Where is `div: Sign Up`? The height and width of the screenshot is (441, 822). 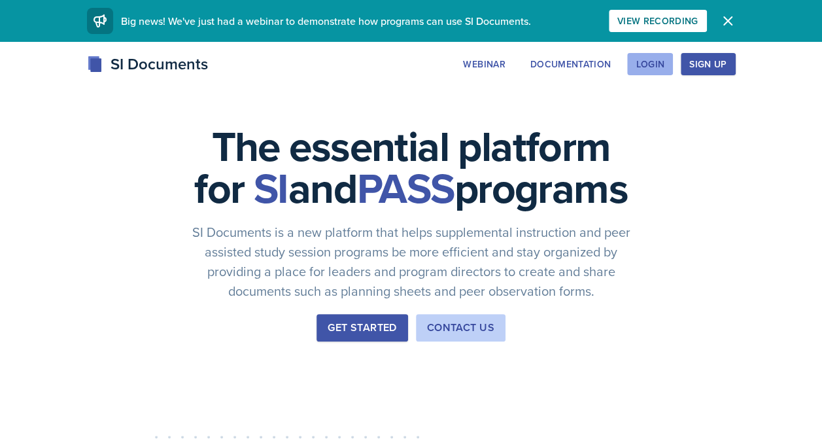 div: Sign Up is located at coordinates (707, 64).